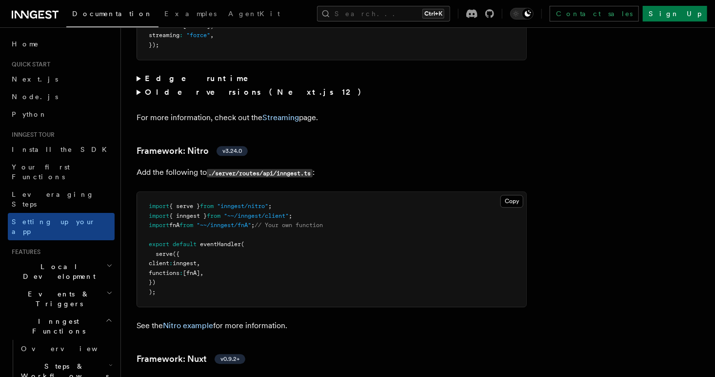 The image size is (715, 377). Describe the element at coordinates (184, 206) in the screenshot. I see `span: { serve }` at that location.